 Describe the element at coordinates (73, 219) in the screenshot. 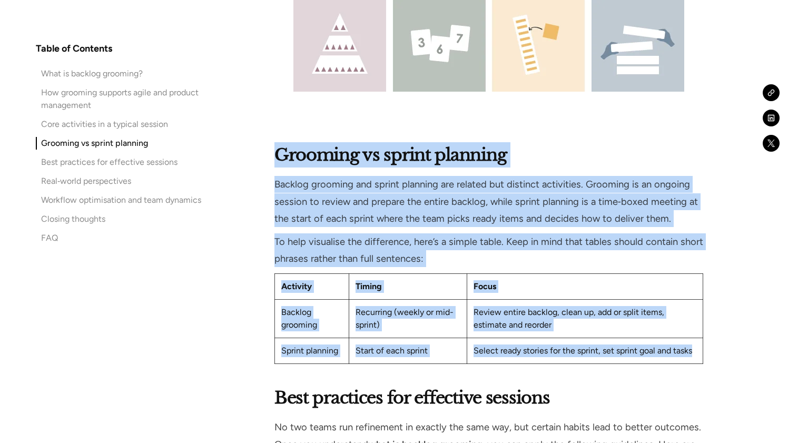

I see `div: Closing thoughts` at that location.